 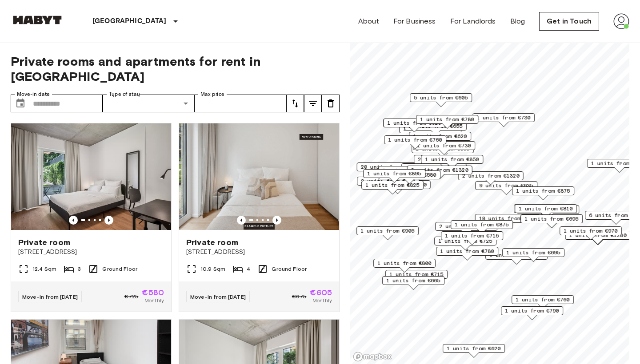 What do you see at coordinates (546, 209) in the screenshot?
I see `span: 1 units from €810` at bounding box center [546, 209].